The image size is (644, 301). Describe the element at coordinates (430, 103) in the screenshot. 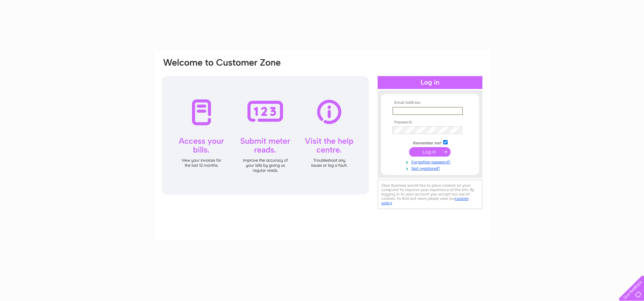

I see `th: Email Address:` at that location.